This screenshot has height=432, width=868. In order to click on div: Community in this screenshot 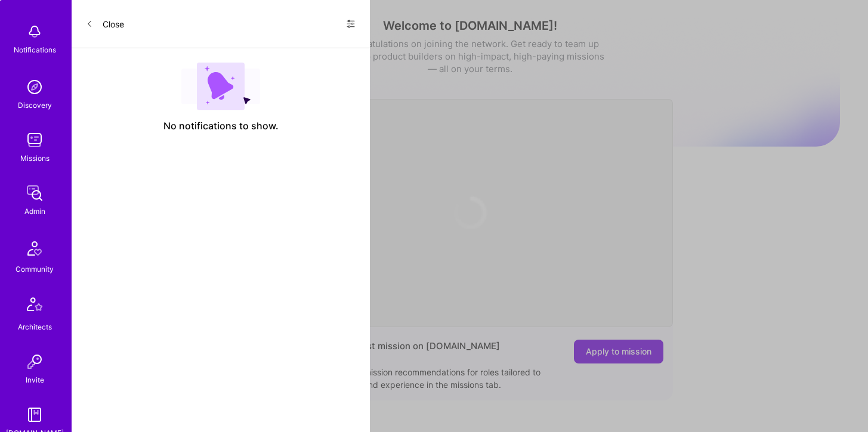, I will do `click(35, 269)`.